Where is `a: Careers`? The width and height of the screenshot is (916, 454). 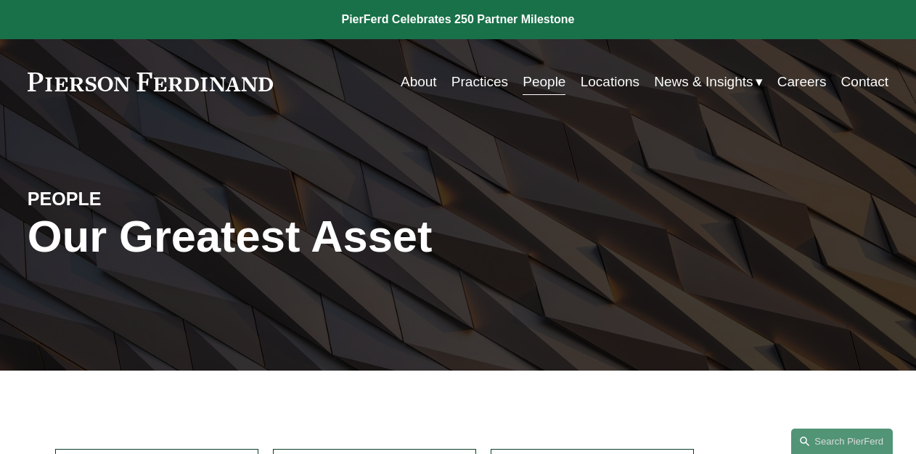
a: Careers is located at coordinates (802, 82).